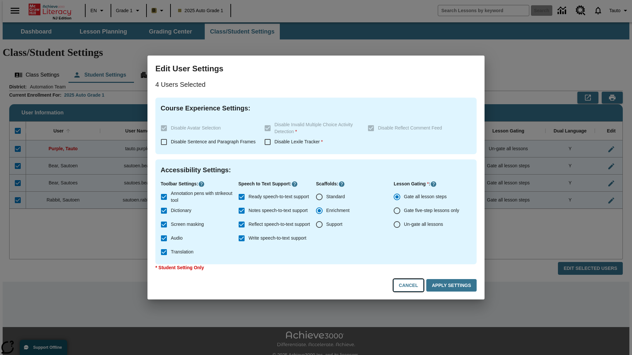 The image size is (632, 355). I want to click on h4: Course Experience Settings :, so click(316, 108).